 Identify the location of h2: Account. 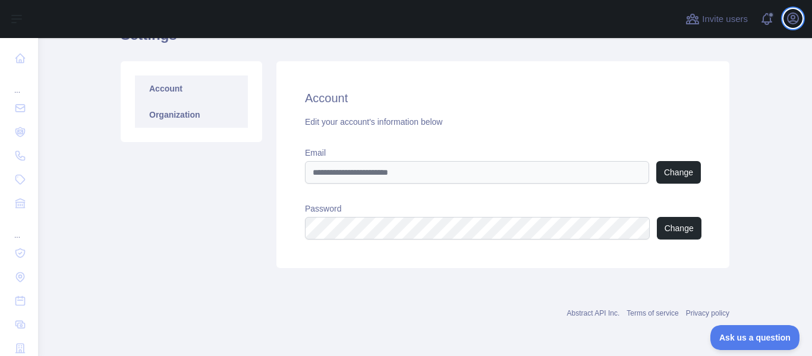
(503, 98).